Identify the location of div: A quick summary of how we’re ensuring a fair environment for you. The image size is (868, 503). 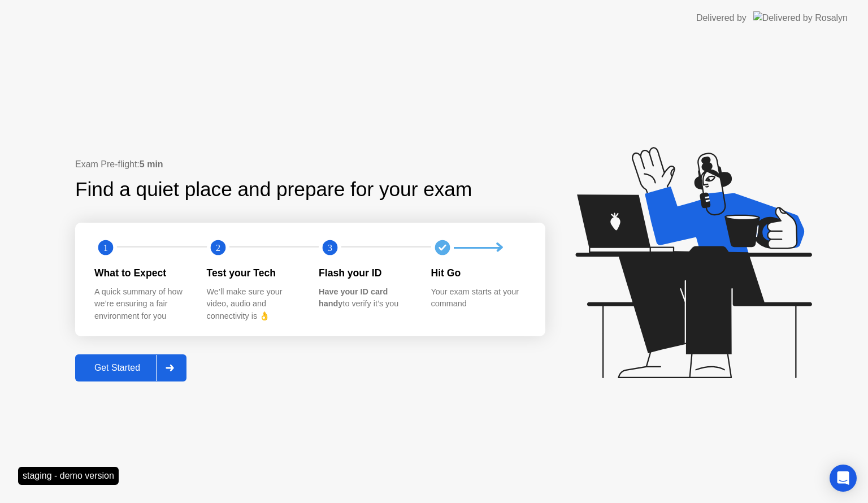
(141, 304).